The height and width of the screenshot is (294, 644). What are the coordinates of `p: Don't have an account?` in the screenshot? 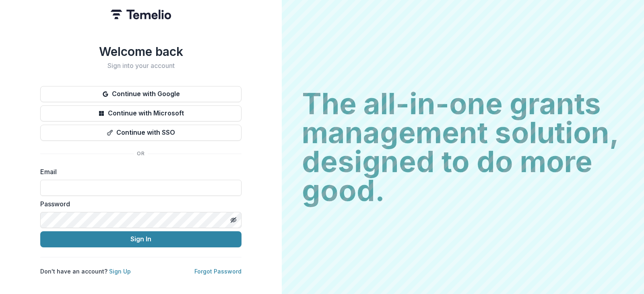 It's located at (85, 271).